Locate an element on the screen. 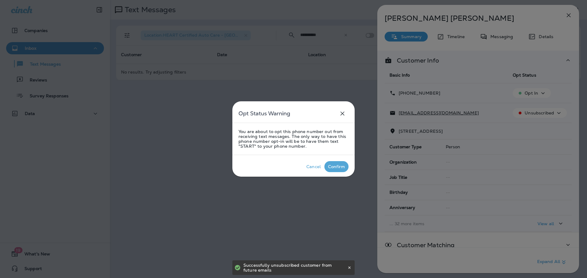 The width and height of the screenshot is (587, 278). div: Cancel is located at coordinates (313, 167).